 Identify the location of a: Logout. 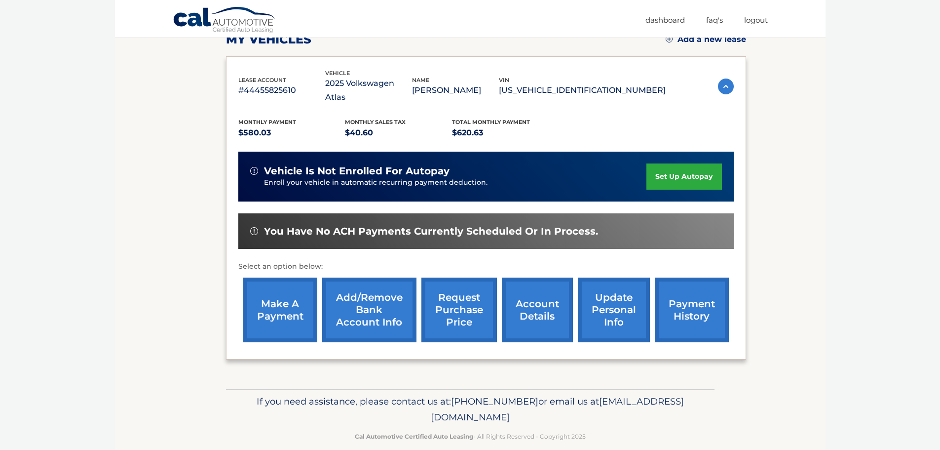
(756, 20).